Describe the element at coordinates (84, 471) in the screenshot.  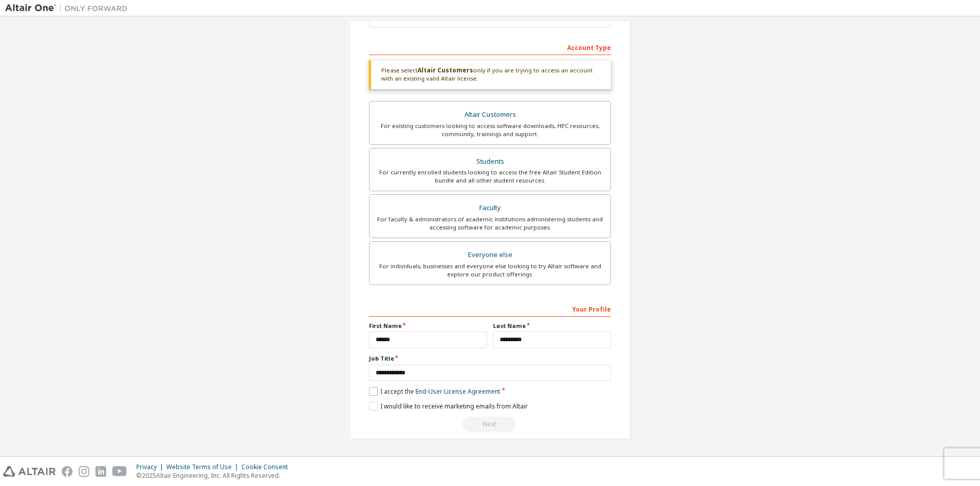
I see `img: instagram.svg` at that location.